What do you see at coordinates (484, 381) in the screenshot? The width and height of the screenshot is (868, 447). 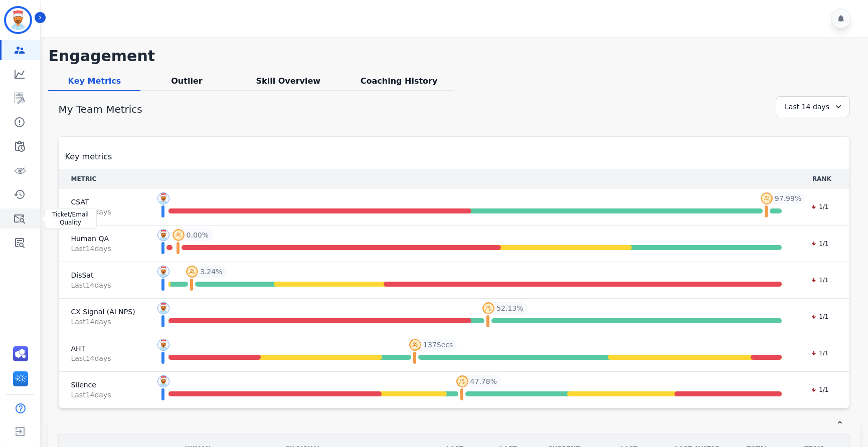 I see `span: 47.78 %` at bounding box center [484, 381].